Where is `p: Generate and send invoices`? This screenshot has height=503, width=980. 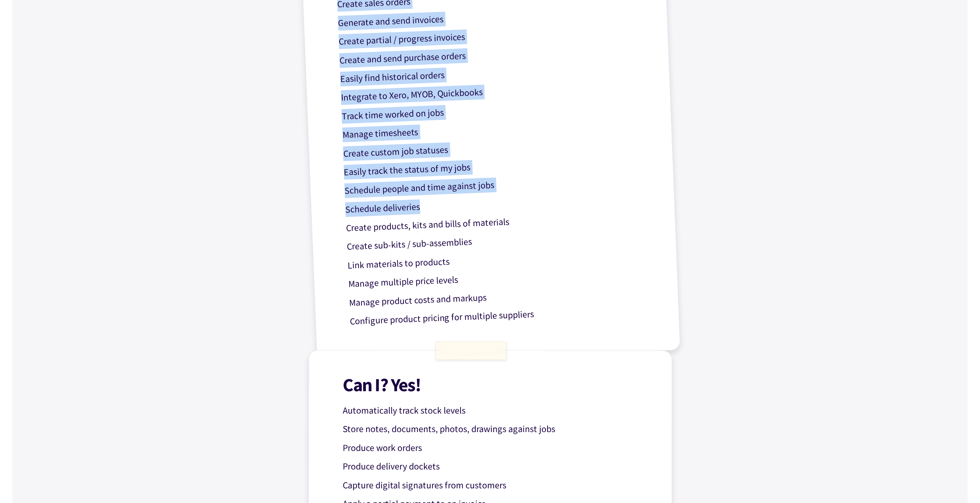
p: Generate and send invoices is located at coordinates (492, 17).